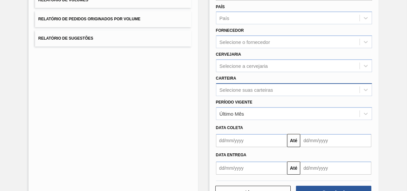  I want to click on label: Fornecedor, so click(230, 30).